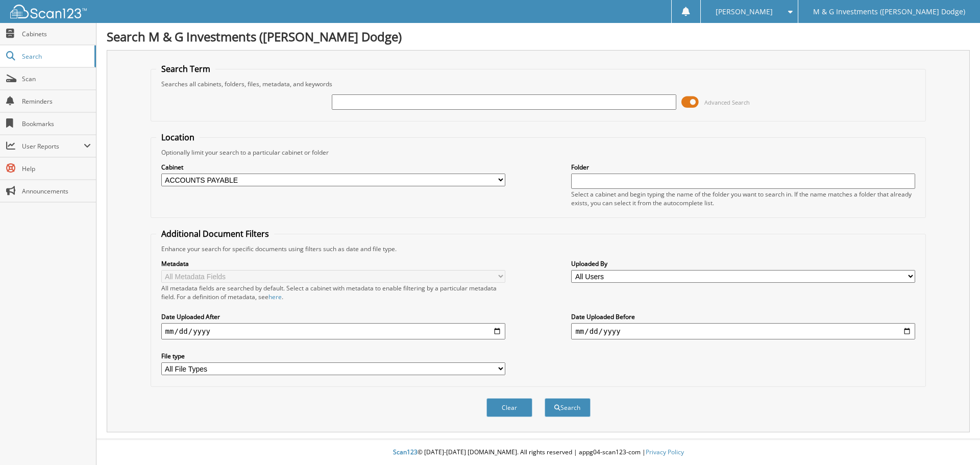  Describe the element at coordinates (56, 79) in the screenshot. I see `span: Scan` at that location.